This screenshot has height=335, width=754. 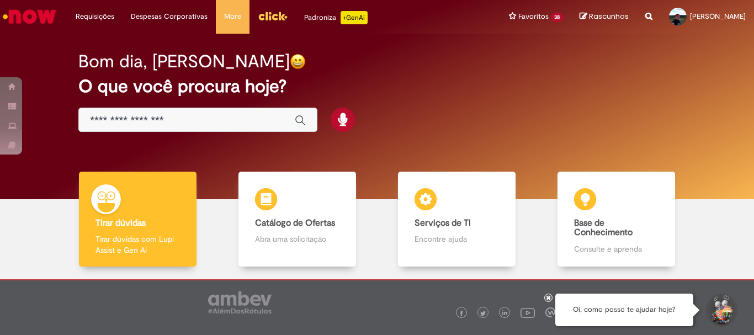 I want to click on b: Tirar dúvidas, so click(x=120, y=223).